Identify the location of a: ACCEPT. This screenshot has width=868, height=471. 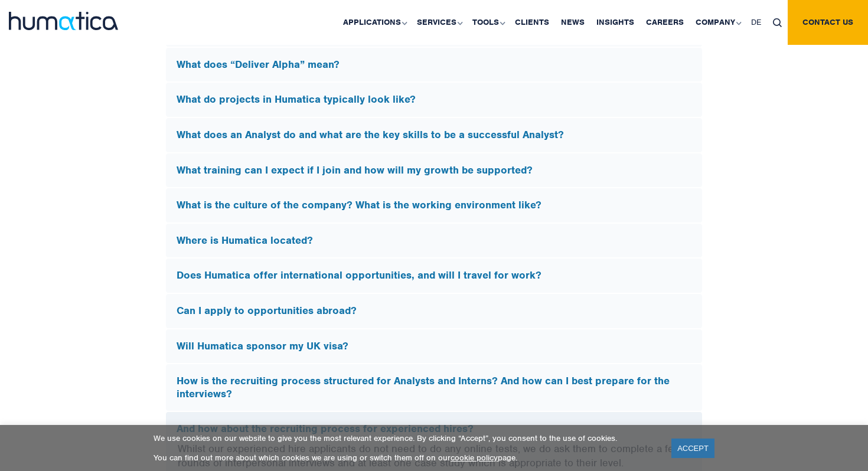
(692, 448).